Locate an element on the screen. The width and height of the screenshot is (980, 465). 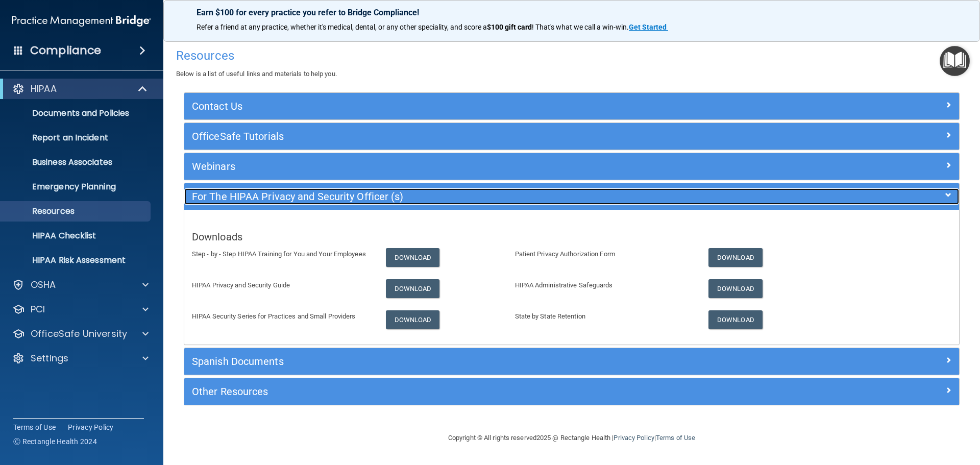
span: Below is a list of useful links and materials to help you. is located at coordinates (256, 74).